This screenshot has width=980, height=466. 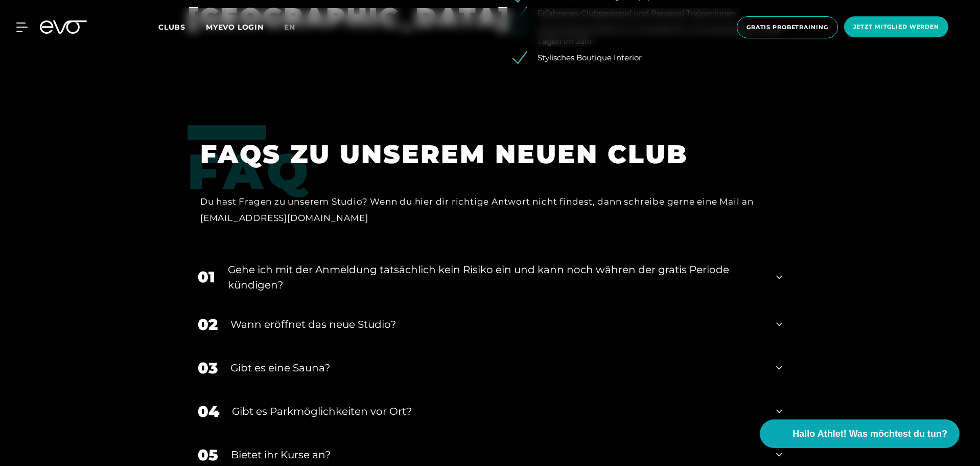 What do you see at coordinates (207, 368) in the screenshot?
I see `div: 03` at bounding box center [207, 368].